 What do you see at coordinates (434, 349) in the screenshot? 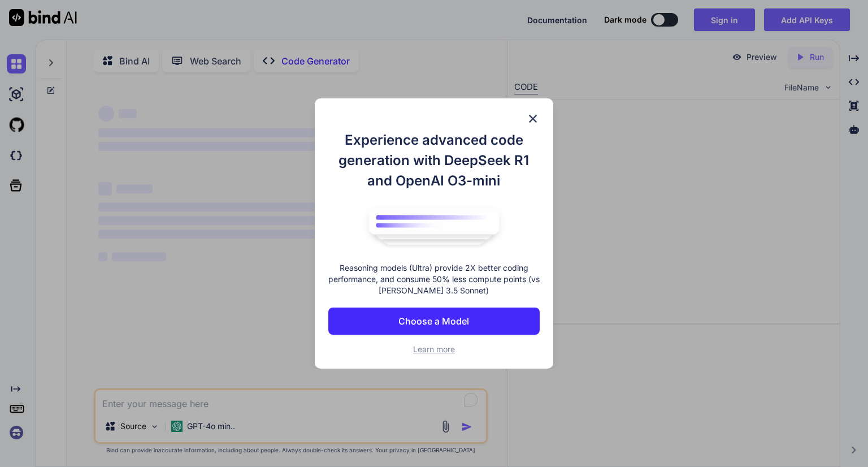
I see `span: Learn more` at bounding box center [434, 349].